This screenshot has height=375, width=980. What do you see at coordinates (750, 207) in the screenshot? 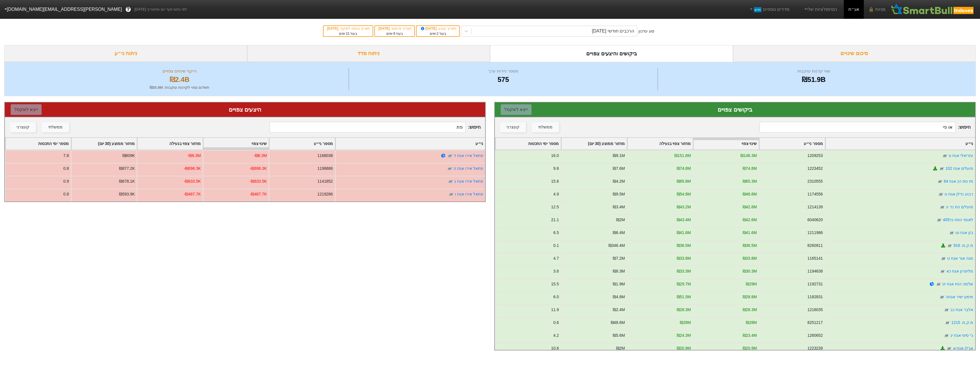
I see `div: ₪42.8M` at bounding box center [750, 207].